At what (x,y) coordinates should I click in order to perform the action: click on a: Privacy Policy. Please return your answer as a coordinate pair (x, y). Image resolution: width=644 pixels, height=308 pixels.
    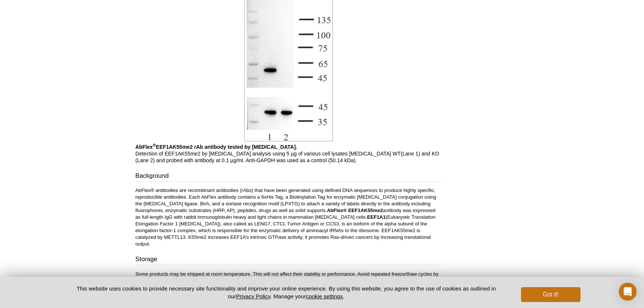
    Looking at the image, I should click on (253, 296).